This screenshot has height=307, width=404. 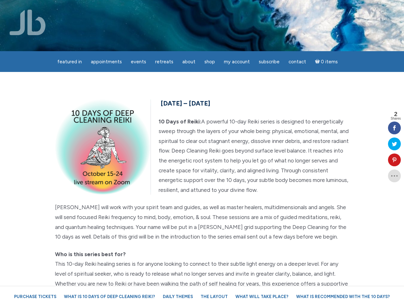 What do you see at coordinates (214, 296) in the screenshot?
I see `a: The Layout` at bounding box center [214, 296].